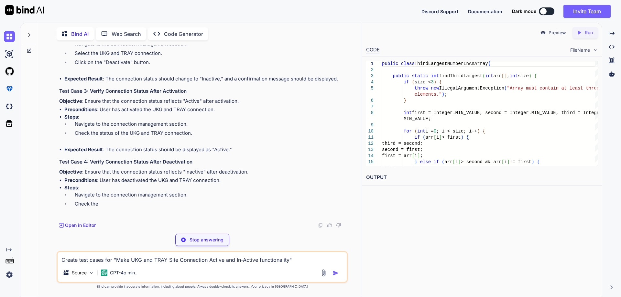 This screenshot has width=621, height=297. Describe the element at coordinates (403, 150) in the screenshot. I see `span: second = first;` at that location.